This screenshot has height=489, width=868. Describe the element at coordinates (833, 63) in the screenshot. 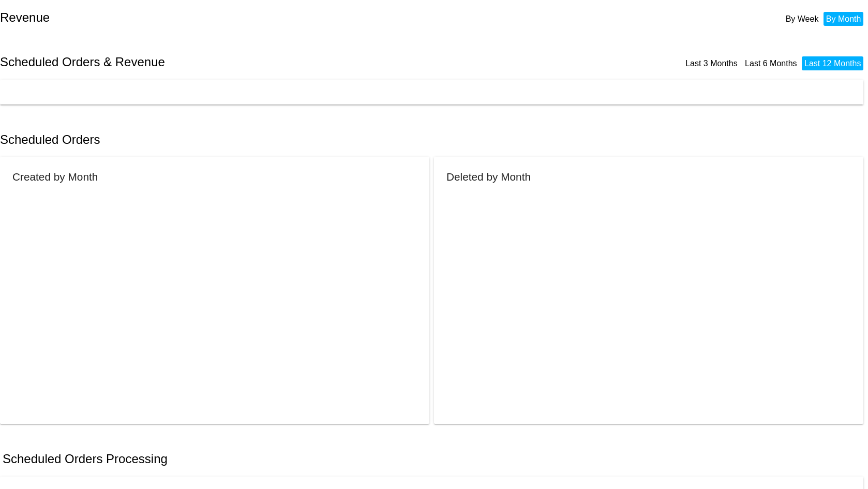

I see `a: Last 12 Months` at that location.